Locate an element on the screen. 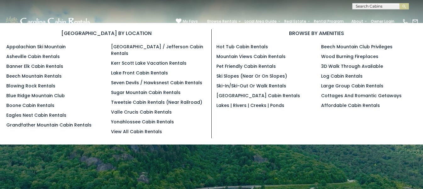  a: Real Estate is located at coordinates (296, 21).